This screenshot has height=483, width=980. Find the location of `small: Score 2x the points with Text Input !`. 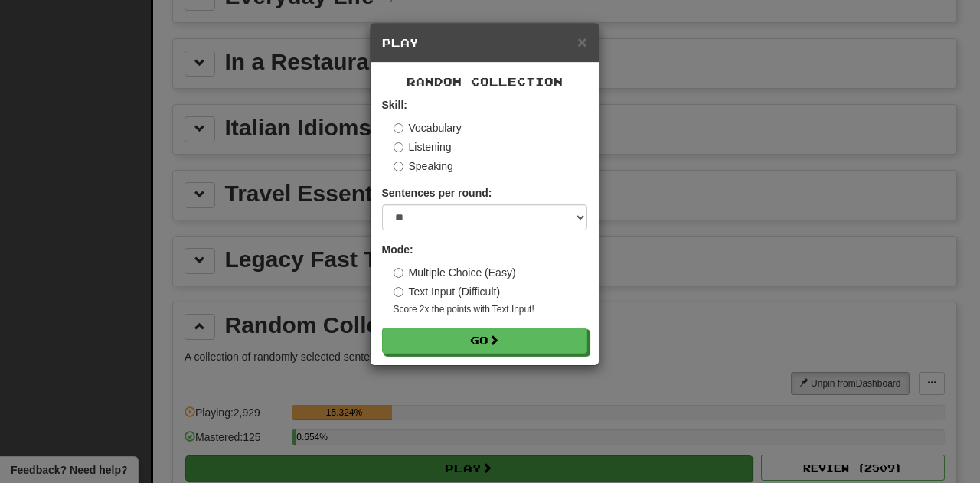

small: Score 2x the points with Text Input ! is located at coordinates (490, 310).